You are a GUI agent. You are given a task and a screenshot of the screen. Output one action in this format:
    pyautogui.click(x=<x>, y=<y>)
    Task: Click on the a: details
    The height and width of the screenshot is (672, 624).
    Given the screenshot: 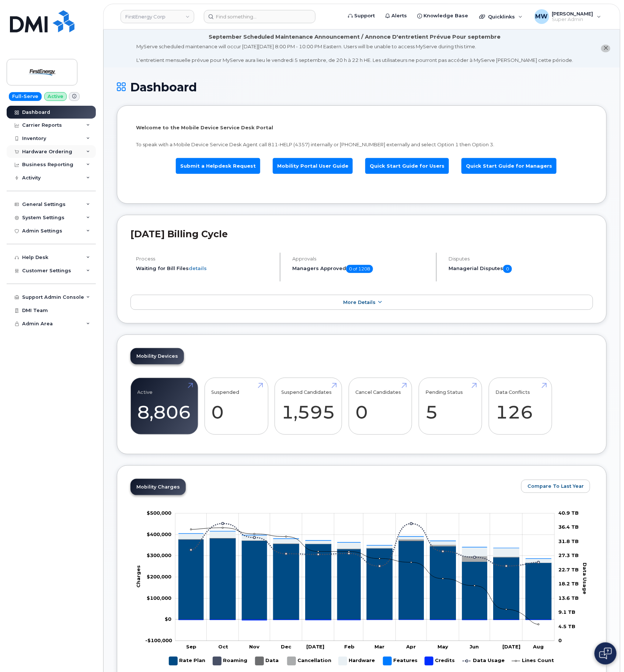 What is the action you would take?
    pyautogui.click(x=197, y=269)
    